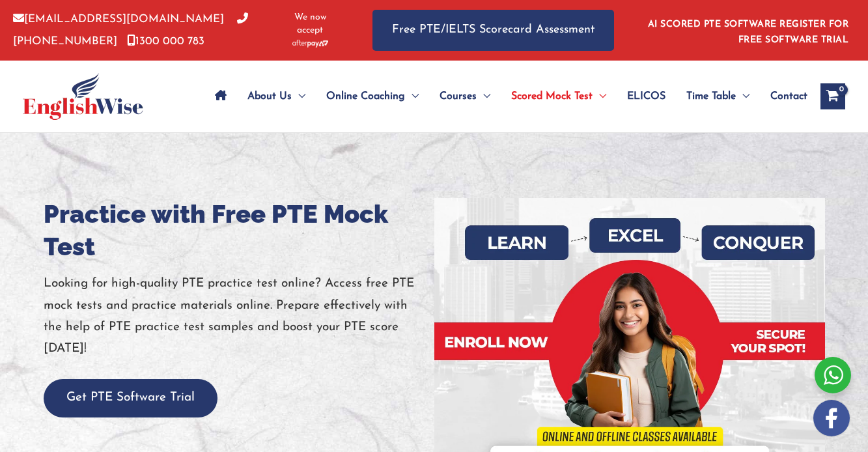 The image size is (868, 452). I want to click on a: Time TableMenu Toggle, so click(717, 96).